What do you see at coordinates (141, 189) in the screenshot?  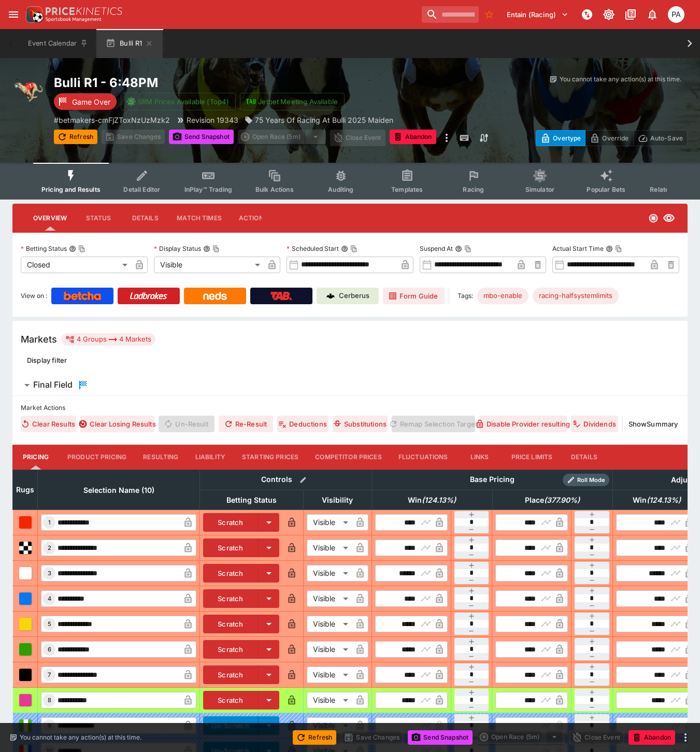 I see `span: Detail Editor` at bounding box center [141, 189].